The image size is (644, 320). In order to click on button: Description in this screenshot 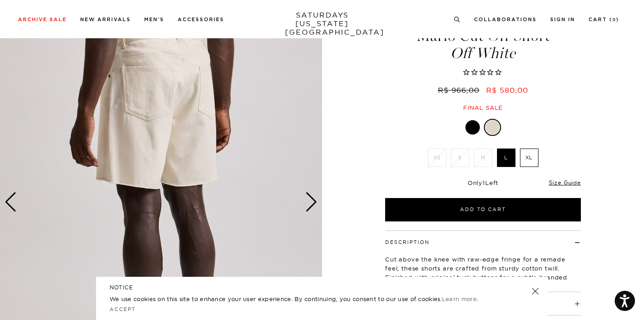, I will do `click(407, 242)`.